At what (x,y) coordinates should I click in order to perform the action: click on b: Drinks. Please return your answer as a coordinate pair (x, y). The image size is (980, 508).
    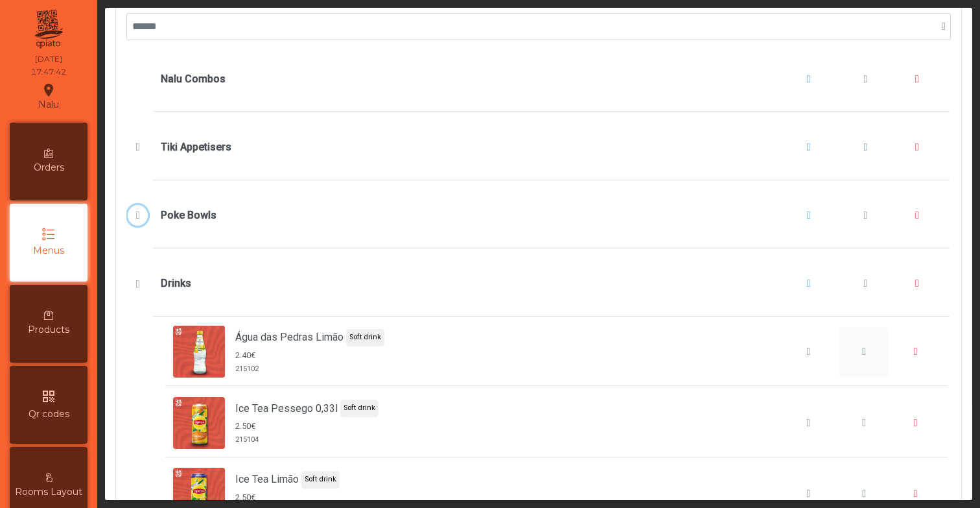
    Looking at the image, I should click on (176, 283).